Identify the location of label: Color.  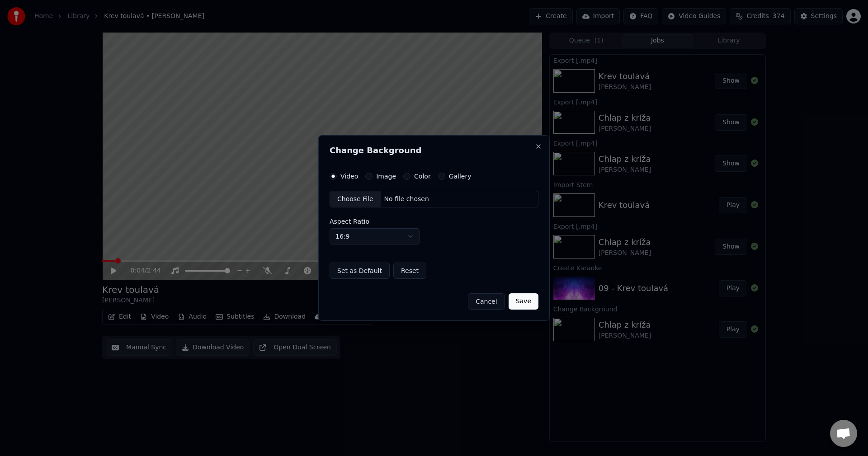
(422, 176).